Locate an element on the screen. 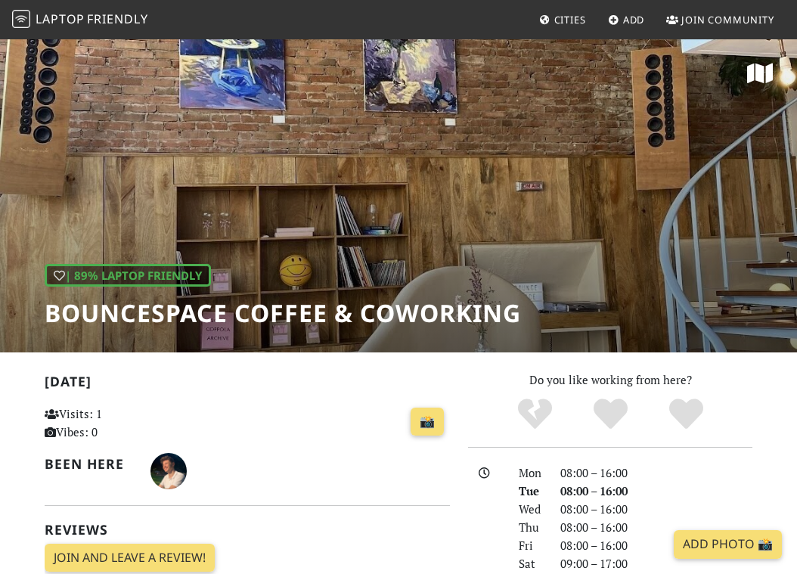 This screenshot has height=574, width=797. span: Talha Şahin is located at coordinates (169, 469).